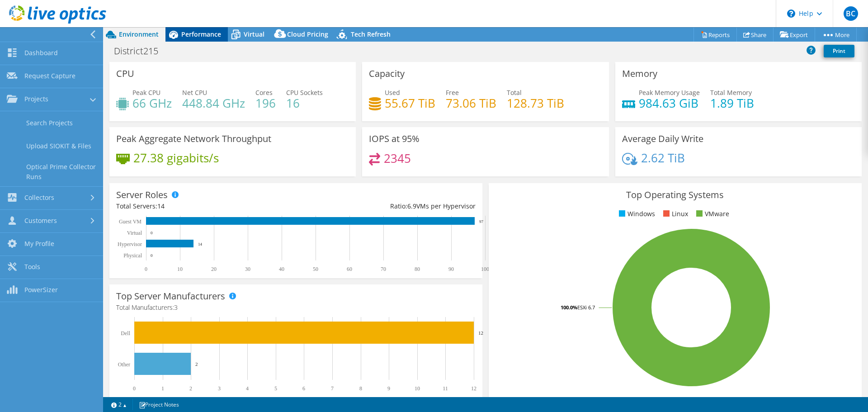  Describe the element at coordinates (669, 93) in the screenshot. I see `span: Peak Memory Usage` at that location.